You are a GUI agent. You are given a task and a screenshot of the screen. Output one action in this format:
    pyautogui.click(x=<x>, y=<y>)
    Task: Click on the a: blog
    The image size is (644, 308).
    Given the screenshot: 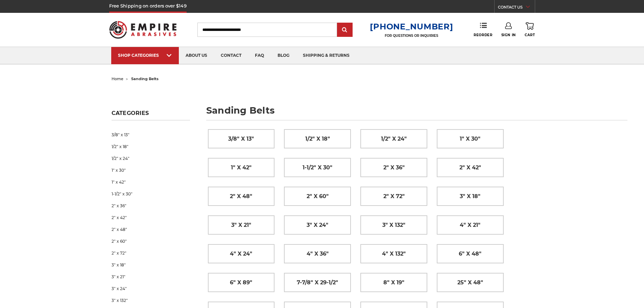 What is the action you would take?
    pyautogui.click(x=283, y=55)
    